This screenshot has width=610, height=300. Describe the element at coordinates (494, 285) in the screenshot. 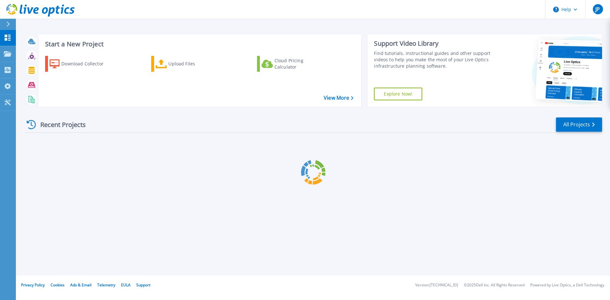

I see `li: © 2025 Dell Inc. All Rights Reserved` at that location.